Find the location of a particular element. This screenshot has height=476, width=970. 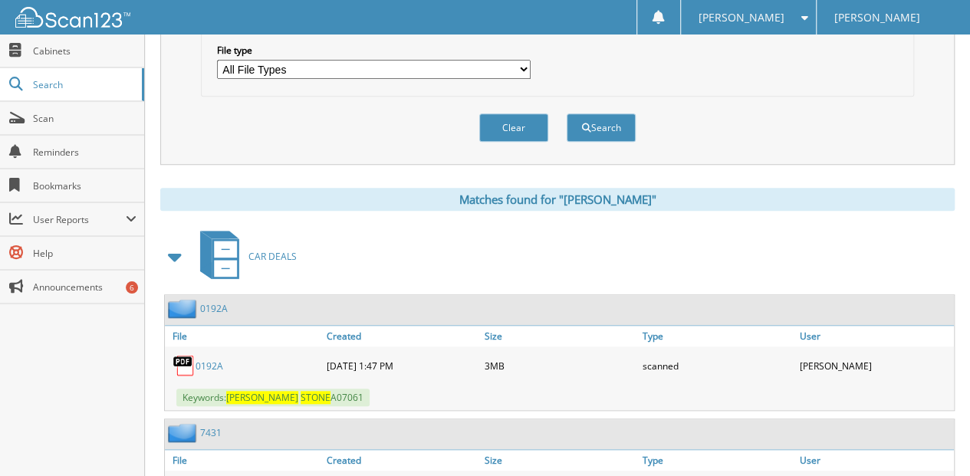

div: Chat Widget is located at coordinates (932, 440).